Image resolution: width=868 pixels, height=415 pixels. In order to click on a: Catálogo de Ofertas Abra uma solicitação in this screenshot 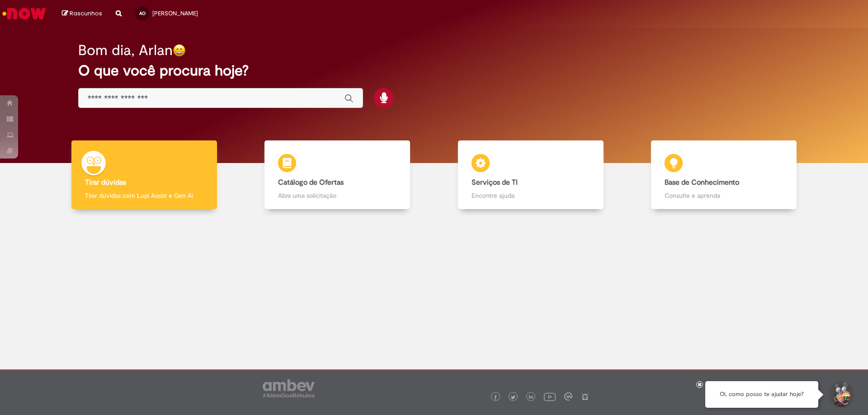, I will do `click(338, 175)`.